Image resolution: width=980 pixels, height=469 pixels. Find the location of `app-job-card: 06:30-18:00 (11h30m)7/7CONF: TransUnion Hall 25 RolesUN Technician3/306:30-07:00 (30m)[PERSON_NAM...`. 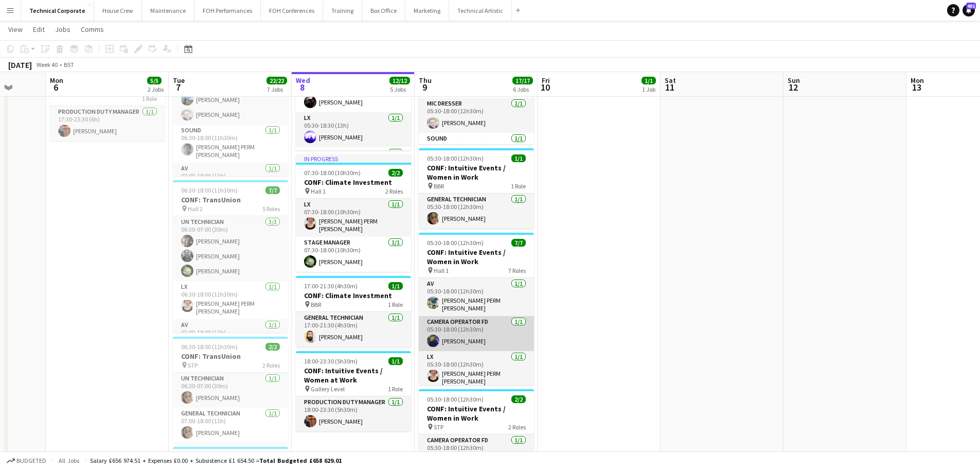

app-job-card: 06:30-18:00 (11h30m)7/7CONF: TransUnion Hall 25 RolesUN Technician3/306:30-07:00 (30m)[PERSON_NAM... is located at coordinates (231, 257).